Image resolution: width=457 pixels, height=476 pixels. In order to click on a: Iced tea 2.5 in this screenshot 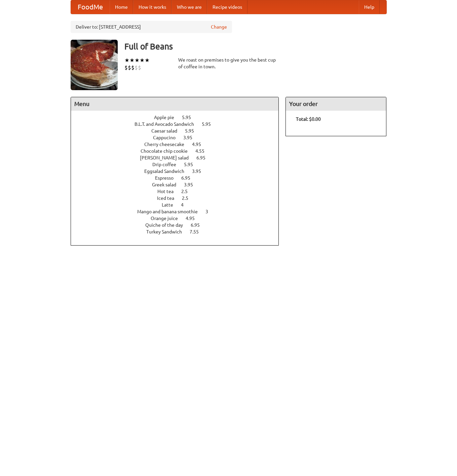, I will do `click(179, 198)`.